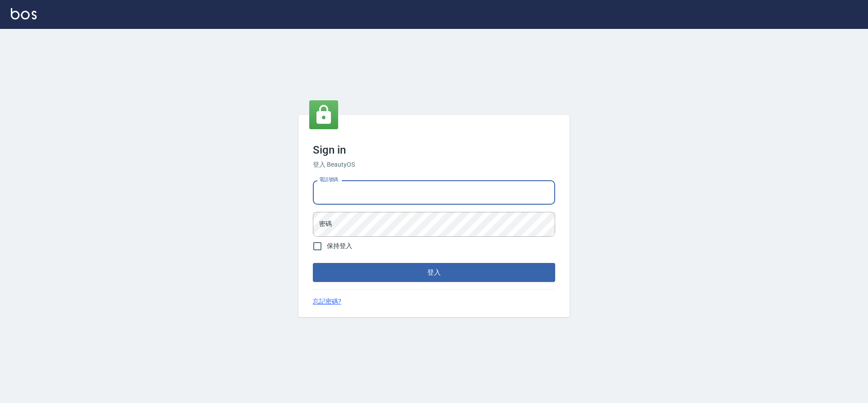 Image resolution: width=868 pixels, height=403 pixels. What do you see at coordinates (434, 150) in the screenshot?
I see `h3: Sign in` at bounding box center [434, 150].